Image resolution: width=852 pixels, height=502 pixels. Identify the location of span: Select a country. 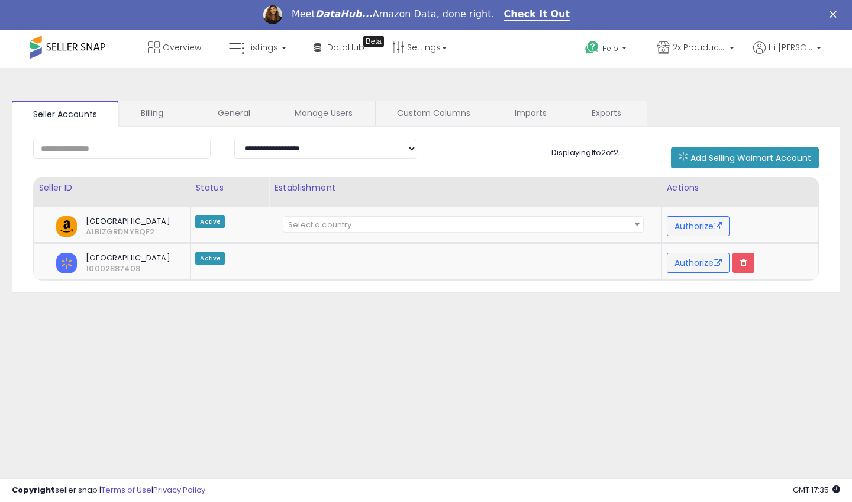
(319, 224).